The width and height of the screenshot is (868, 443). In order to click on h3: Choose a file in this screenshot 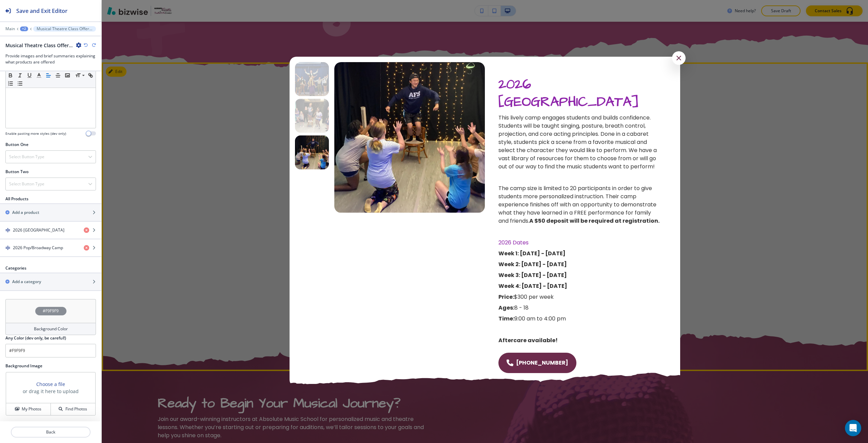, I will do `click(51, 384)`.